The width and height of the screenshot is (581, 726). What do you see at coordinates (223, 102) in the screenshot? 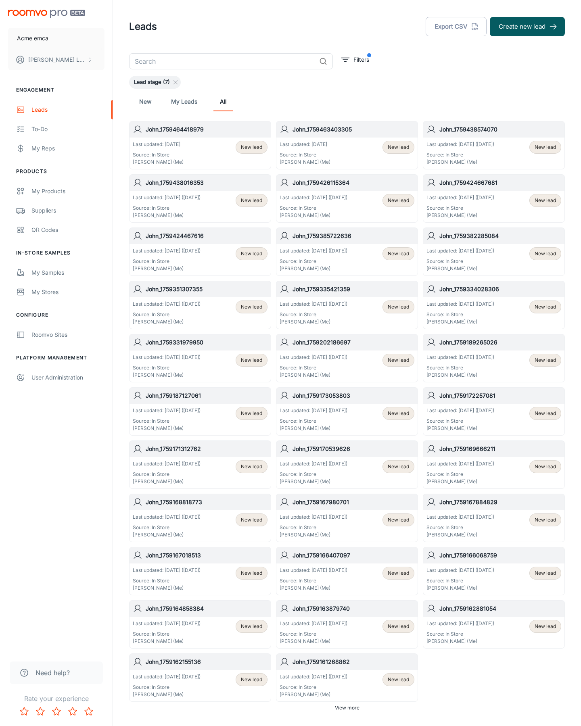
I see `a: All` at bounding box center [223, 102].